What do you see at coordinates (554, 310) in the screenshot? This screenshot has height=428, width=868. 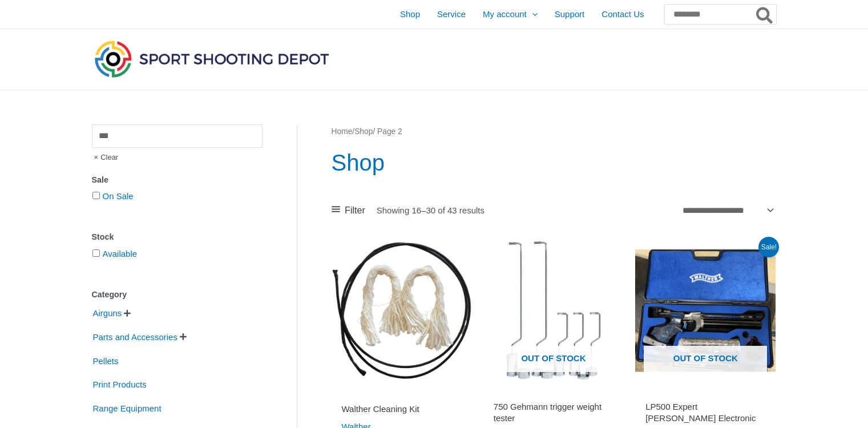 I see `img: 750 Gehmann trigger weight tester` at bounding box center [554, 310].